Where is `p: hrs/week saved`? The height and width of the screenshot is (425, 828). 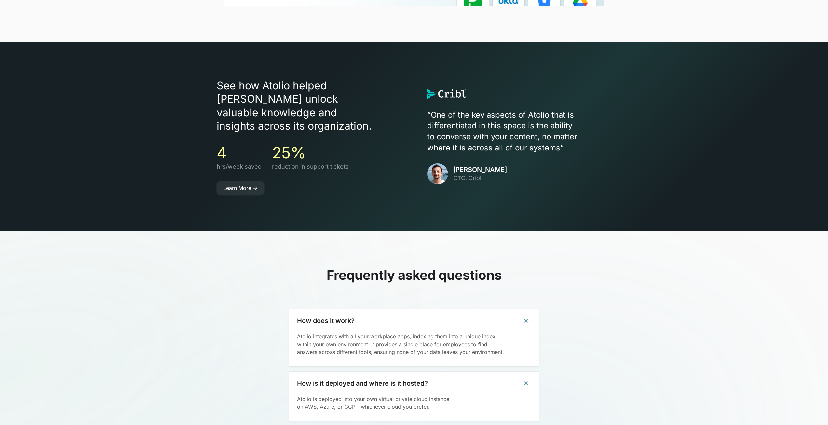 p: hrs/week saved is located at coordinates (239, 166).